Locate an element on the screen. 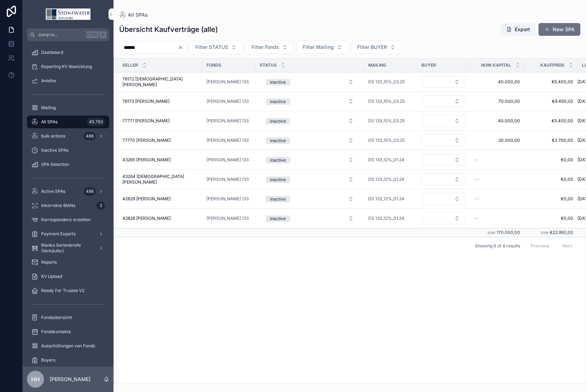 This screenshot has height=392, width=586. div: inactive is located at coordinates (278, 141).